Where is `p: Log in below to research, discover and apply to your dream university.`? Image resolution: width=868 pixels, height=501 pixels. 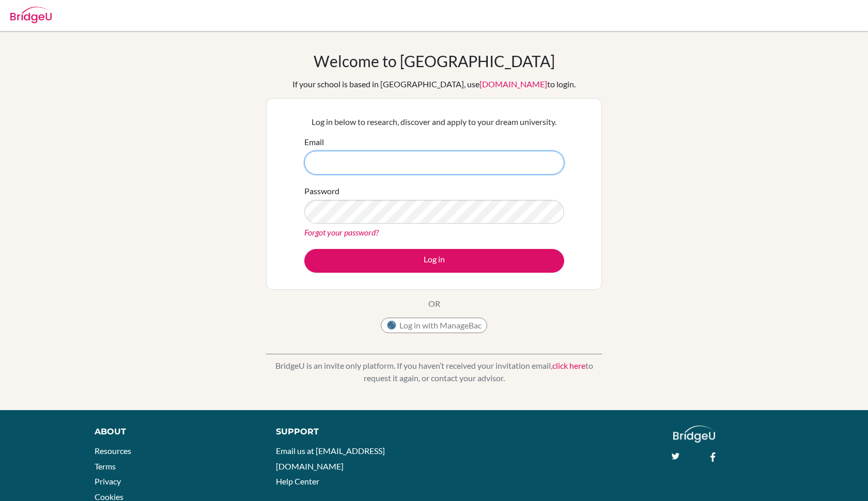 p: Log in below to research, discover and apply to your dream university. is located at coordinates (434, 122).